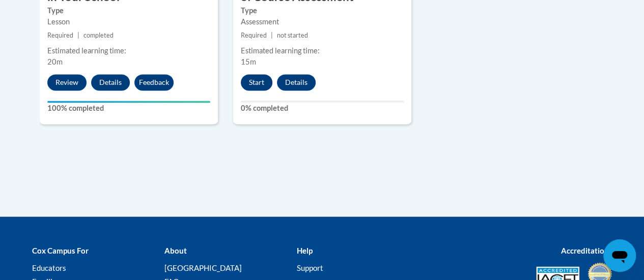 This screenshot has width=644, height=280. I want to click on button: Review, so click(67, 82).